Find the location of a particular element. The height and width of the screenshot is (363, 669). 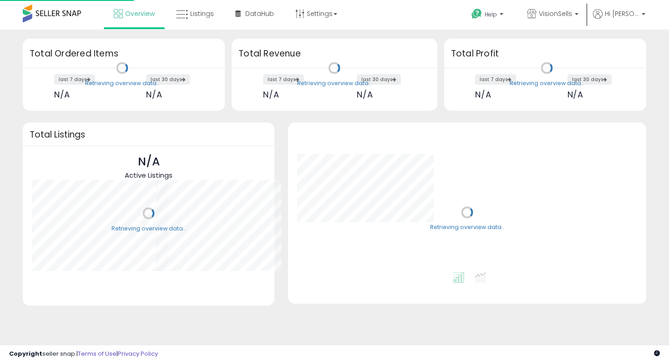

span: Listings is located at coordinates (202, 14).